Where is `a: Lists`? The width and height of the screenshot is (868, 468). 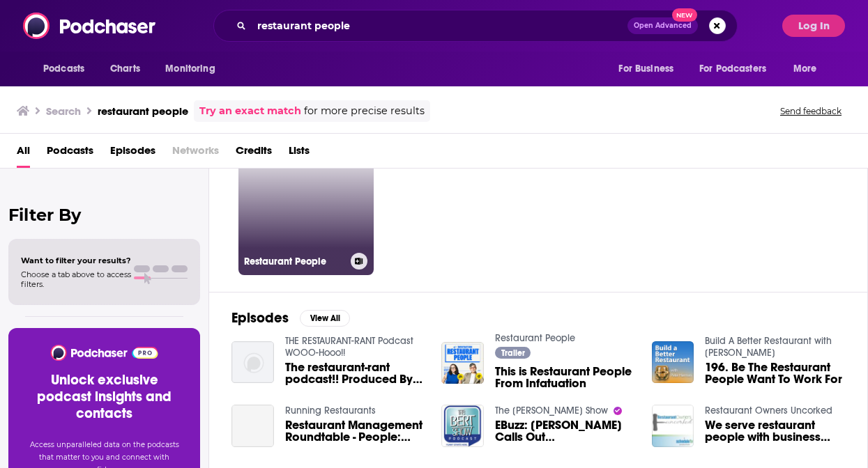
a: Lists is located at coordinates (299, 153).